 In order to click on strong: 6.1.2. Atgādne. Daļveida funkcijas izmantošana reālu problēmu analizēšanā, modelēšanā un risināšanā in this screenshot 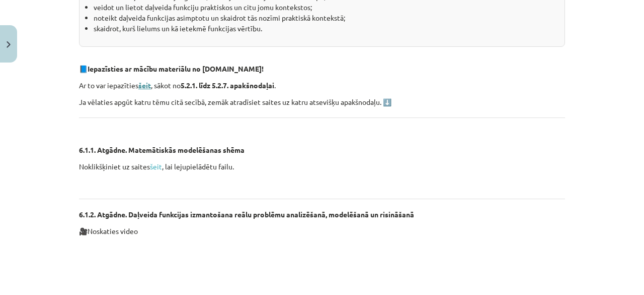, I will do `click(247, 214)`.